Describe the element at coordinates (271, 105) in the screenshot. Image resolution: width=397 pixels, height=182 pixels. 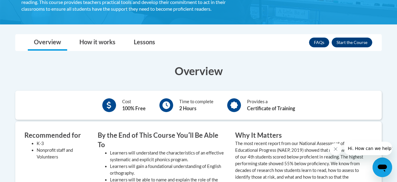
I see `div: Provides a` at that location.